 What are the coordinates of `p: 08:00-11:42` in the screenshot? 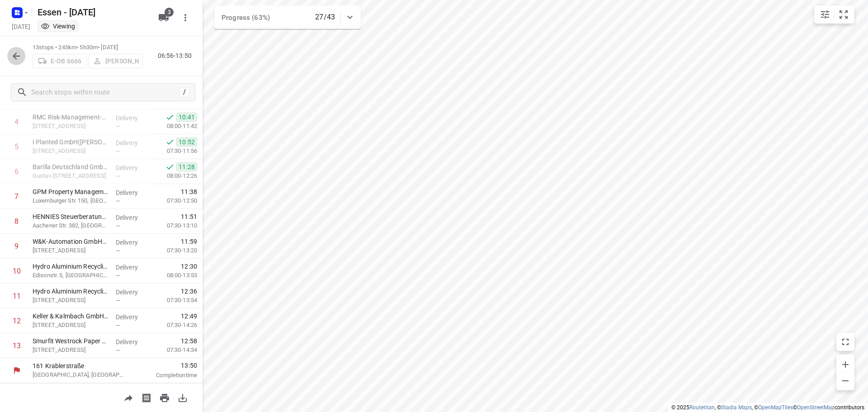 It's located at (174, 126).